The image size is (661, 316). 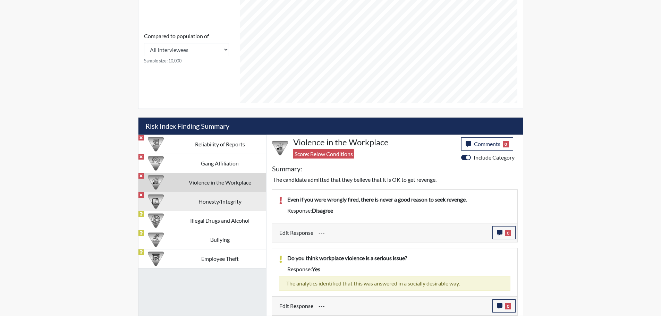 I want to click on p: Even if you were wrongly fired, there is never a good reason to seek revenge., so click(x=398, y=199).